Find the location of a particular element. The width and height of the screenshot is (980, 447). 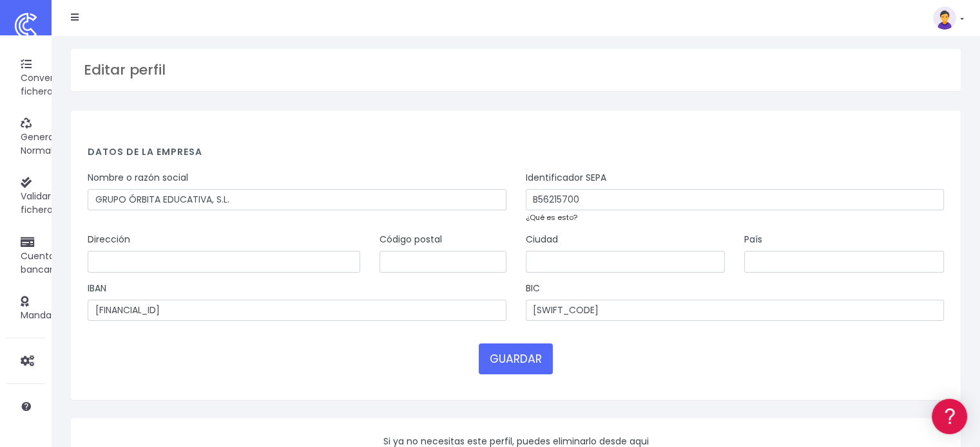

a: Generar Norma58 is located at coordinates (26, 137).